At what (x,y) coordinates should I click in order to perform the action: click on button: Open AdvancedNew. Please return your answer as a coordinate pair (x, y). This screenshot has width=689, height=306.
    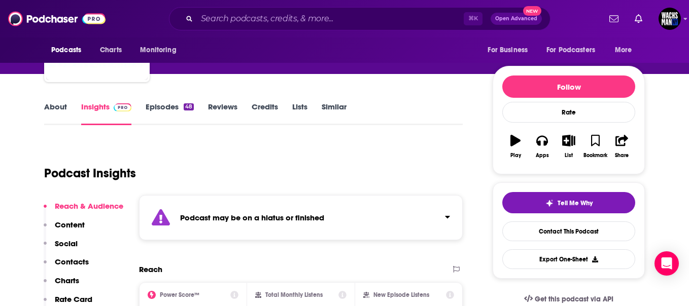
    Looking at the image, I should click on (516, 19).